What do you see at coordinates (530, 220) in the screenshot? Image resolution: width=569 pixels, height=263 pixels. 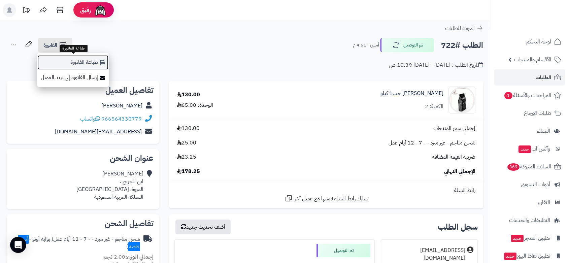 I see `span: التطبيقات والخدمات` at bounding box center [530, 220].